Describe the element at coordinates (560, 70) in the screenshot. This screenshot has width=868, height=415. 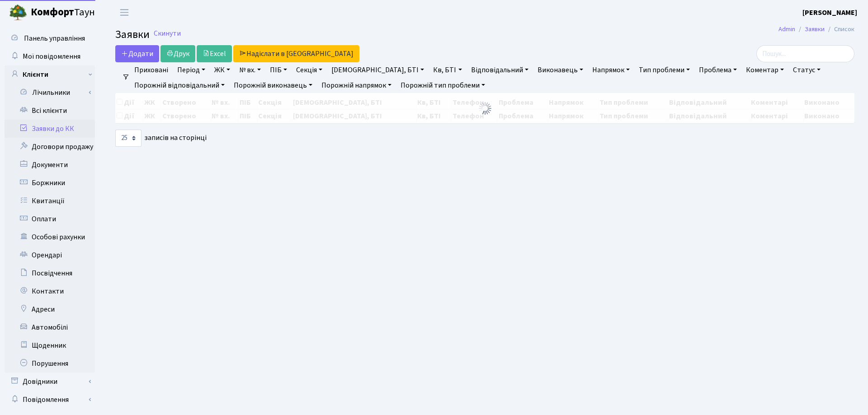
I see `a: Виконавець` at that location.